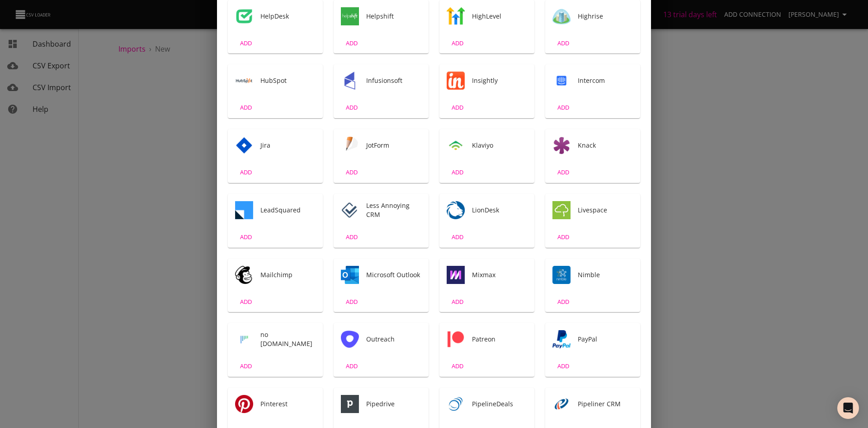 This screenshot has height=428, width=868. I want to click on img: PipelineDeals, so click(456, 404).